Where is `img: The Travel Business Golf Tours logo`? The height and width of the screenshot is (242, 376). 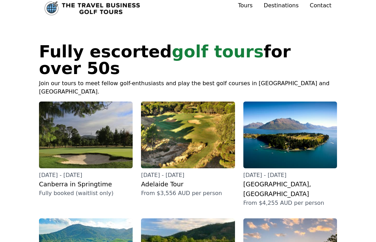
img: The Travel Business Golf Tours logo is located at coordinates (92, 8).